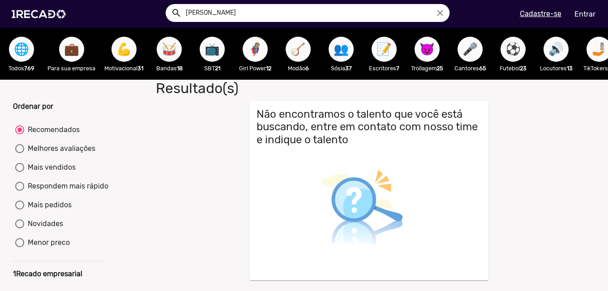 The width and height of the screenshot is (608, 291). I want to click on p: Sósia, so click(341, 68).